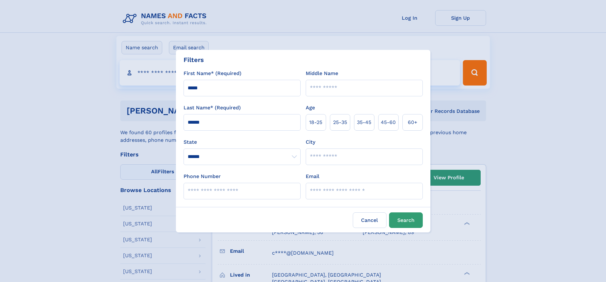 This screenshot has height=282, width=606. What do you see at coordinates (312, 176) in the screenshot?
I see `label: Email` at bounding box center [312, 176].